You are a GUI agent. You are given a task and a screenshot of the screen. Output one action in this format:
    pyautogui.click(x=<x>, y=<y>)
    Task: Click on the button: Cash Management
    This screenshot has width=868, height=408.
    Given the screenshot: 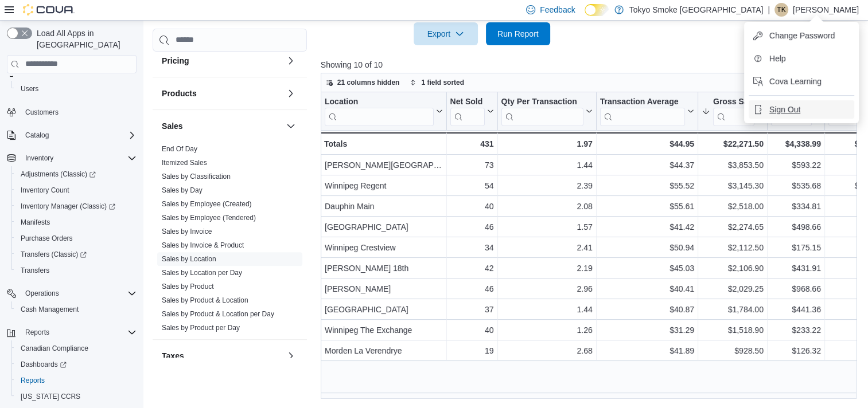 What is the action you would take?
    pyautogui.click(x=76, y=310)
    